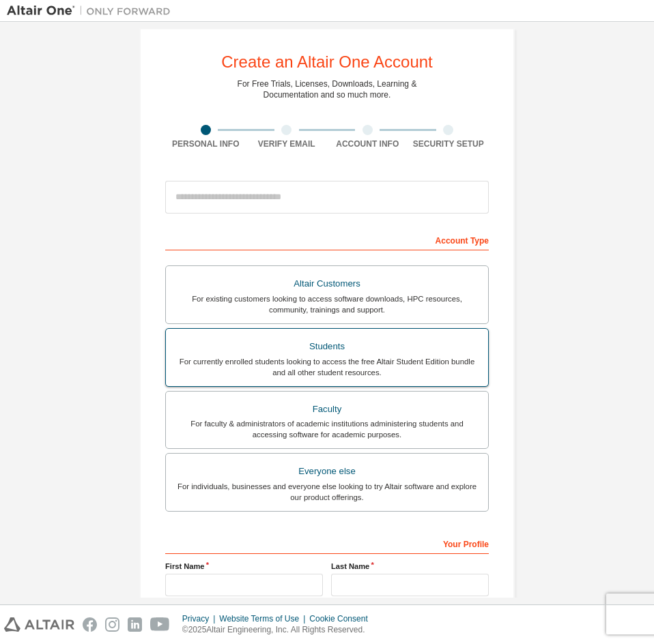  I want to click on img: linkedin.svg, so click(134, 625).